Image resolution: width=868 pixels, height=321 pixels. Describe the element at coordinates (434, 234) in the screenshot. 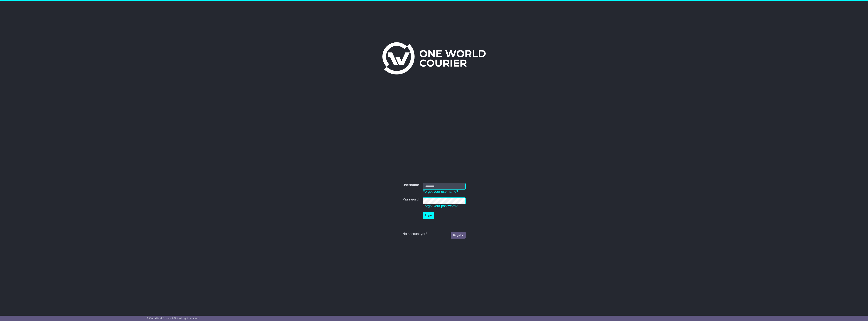

I see `div: No account yet?` at that location.